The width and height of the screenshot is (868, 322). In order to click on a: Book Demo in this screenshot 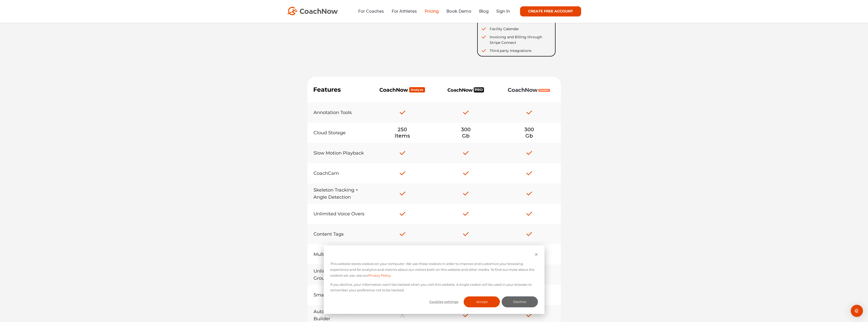, I will do `click(459, 11)`.